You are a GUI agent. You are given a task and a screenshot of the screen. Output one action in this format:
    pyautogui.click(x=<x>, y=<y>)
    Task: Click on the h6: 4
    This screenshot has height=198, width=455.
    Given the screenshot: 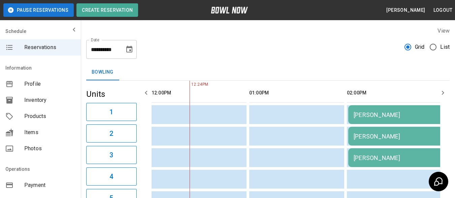 What is the action you would take?
    pyautogui.click(x=111, y=177)
    